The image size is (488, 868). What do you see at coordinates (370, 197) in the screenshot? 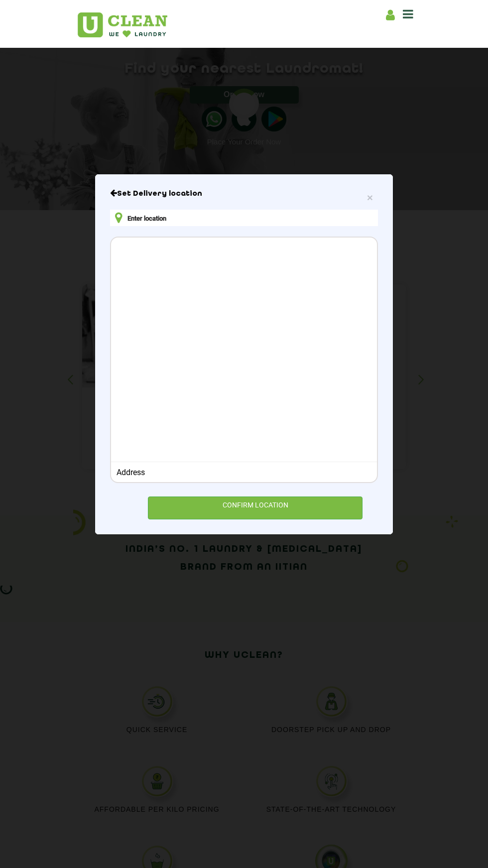
I see `button: Close` at bounding box center [370, 197].